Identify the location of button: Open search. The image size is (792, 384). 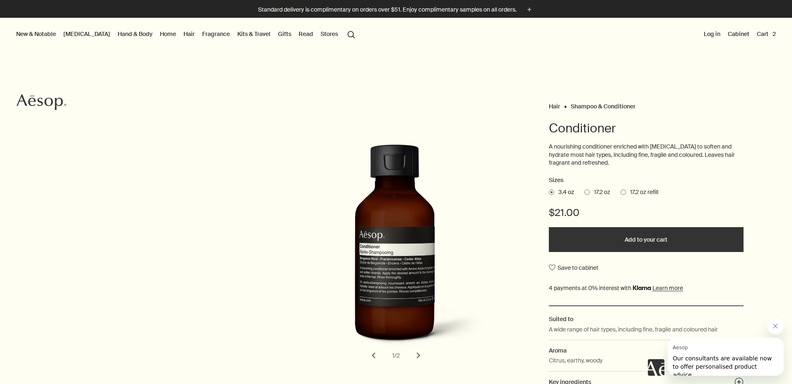
(351, 34).